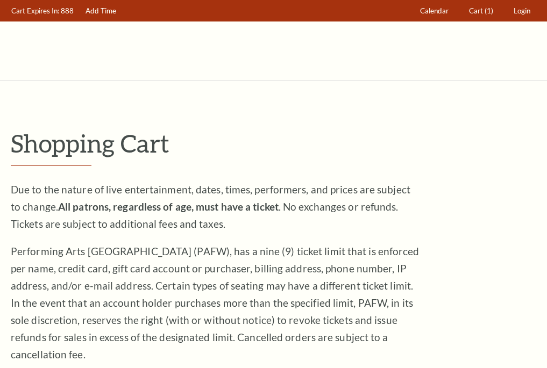 The height and width of the screenshot is (368, 547). Describe the element at coordinates (489, 11) in the screenshot. I see `span: (1)` at that location.